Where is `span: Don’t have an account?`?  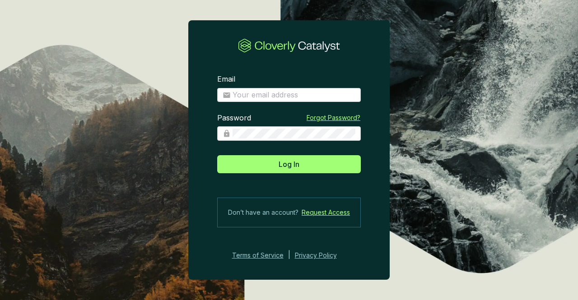
span: Don’t have an account? is located at coordinates (263, 213).